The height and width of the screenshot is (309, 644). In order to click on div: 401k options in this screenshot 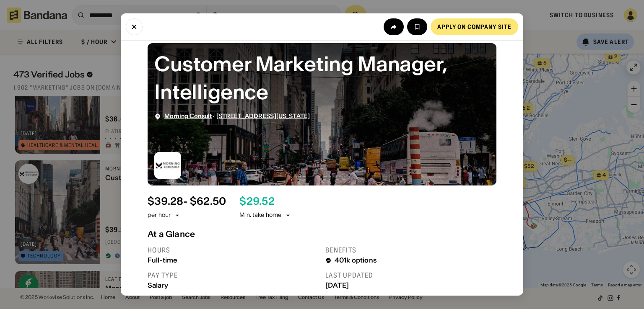, I will do `click(356, 260)`.